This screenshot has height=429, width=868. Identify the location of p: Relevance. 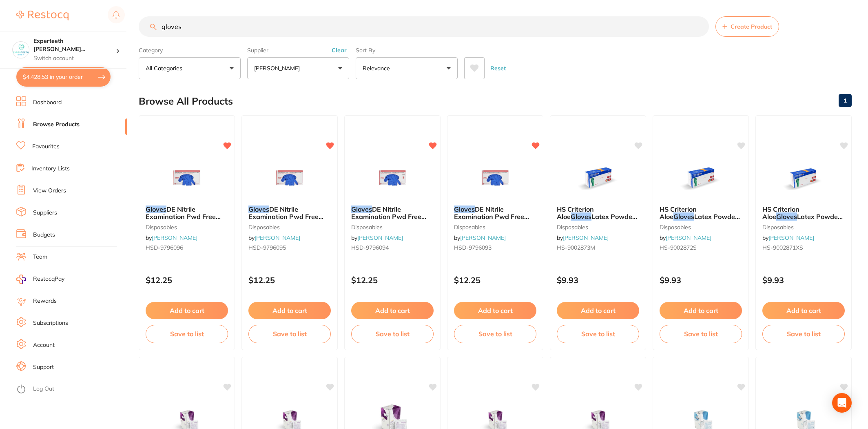
(378, 68).